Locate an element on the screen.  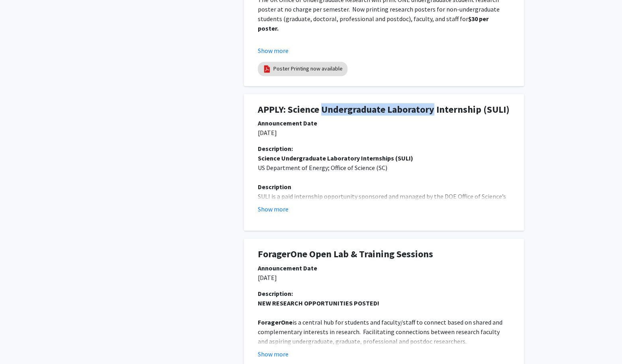
strong: Description is located at coordinates (274, 187).